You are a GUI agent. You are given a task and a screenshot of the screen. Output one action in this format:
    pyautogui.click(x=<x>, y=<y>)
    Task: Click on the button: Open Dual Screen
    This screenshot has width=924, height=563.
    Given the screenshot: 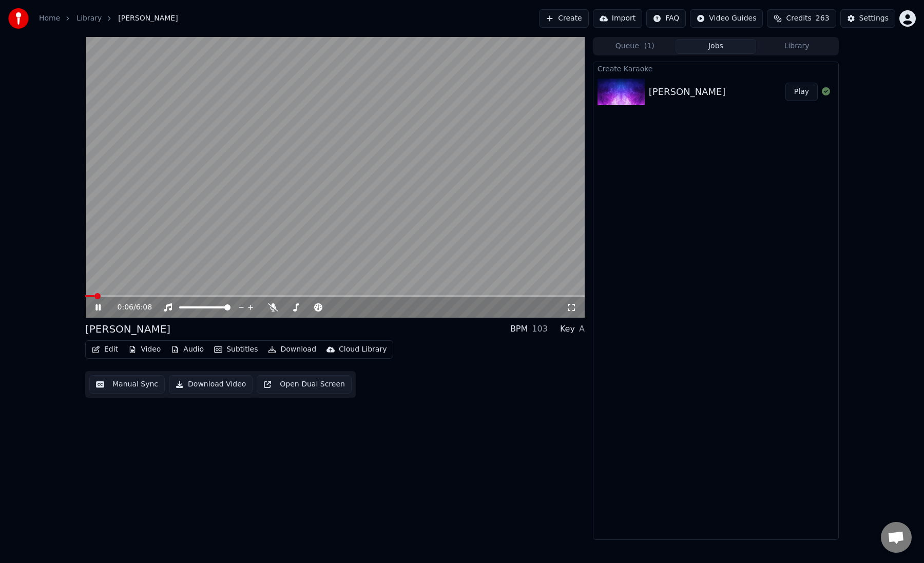 What is the action you would take?
    pyautogui.click(x=304, y=385)
    